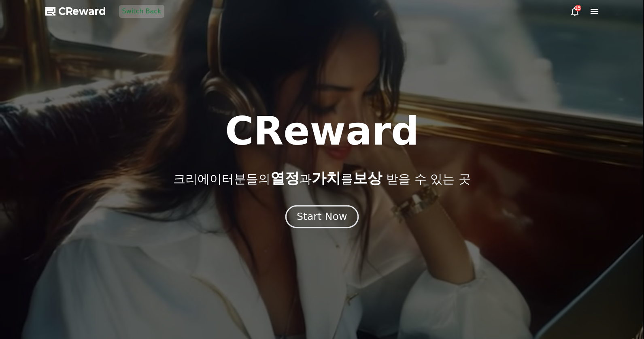 The width and height of the screenshot is (644, 339). Describe the element at coordinates (76, 12) in the screenshot. I see `a: CReward` at that location.